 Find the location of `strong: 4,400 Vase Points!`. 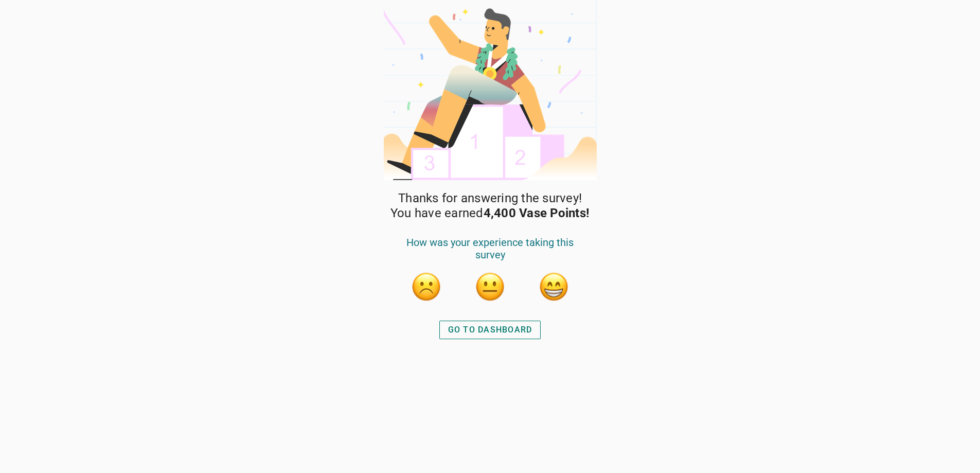

strong: 4,400 Vase Points! is located at coordinates (537, 213).